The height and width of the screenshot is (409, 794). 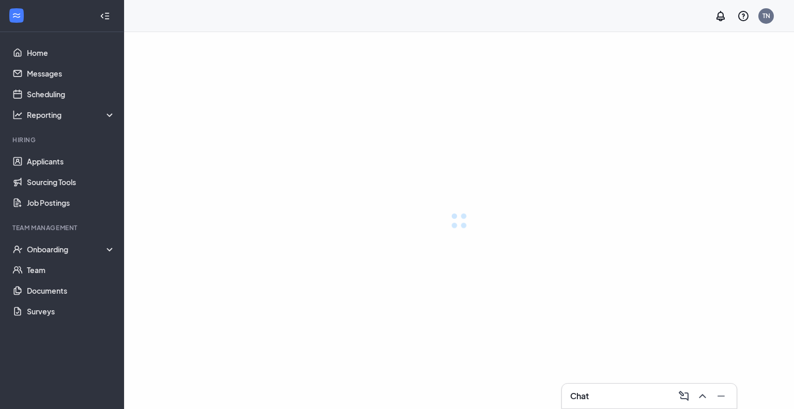 What do you see at coordinates (720, 16) in the screenshot?
I see `svg: Notifications` at bounding box center [720, 16].